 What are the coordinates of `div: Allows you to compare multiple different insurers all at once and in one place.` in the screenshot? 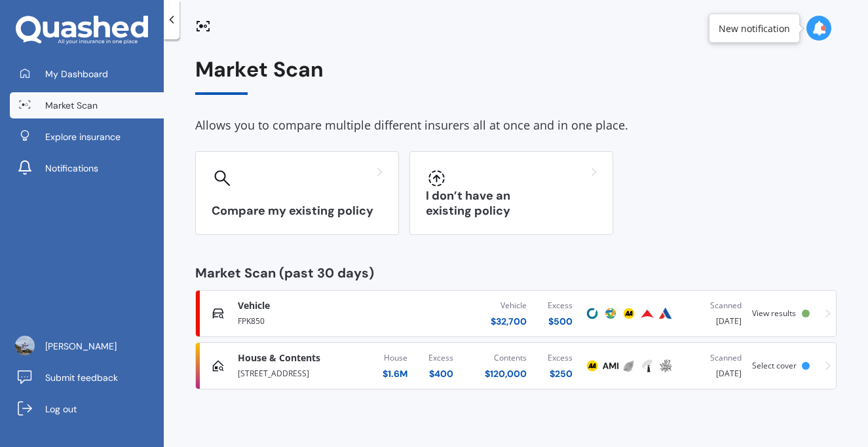 It's located at (515, 126).